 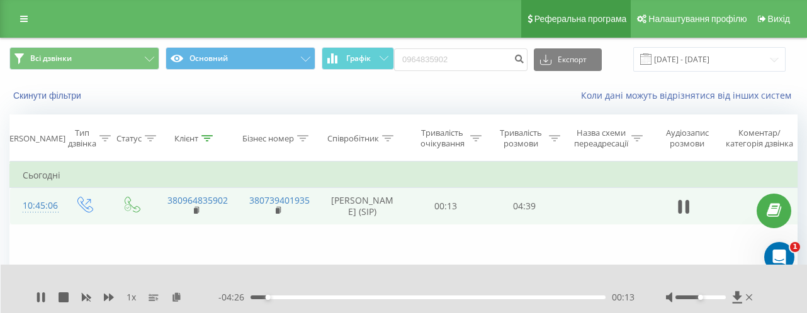 What do you see at coordinates (129, 138) in the screenshot?
I see `div: Статус` at bounding box center [129, 138].